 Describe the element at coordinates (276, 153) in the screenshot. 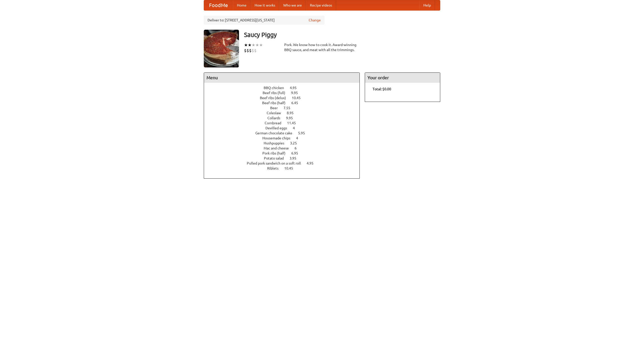

I see `span: Pork ribs (half)` at that location.